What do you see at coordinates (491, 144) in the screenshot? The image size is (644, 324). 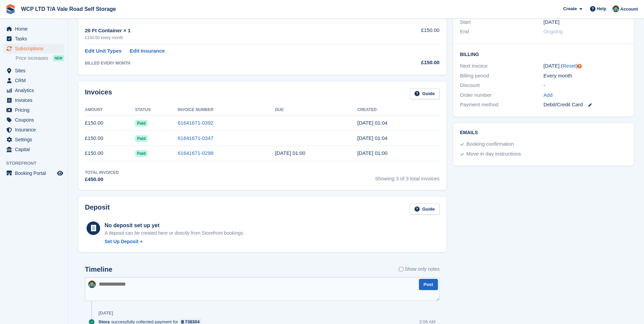 I see `div: Booking confirmation` at bounding box center [491, 144].